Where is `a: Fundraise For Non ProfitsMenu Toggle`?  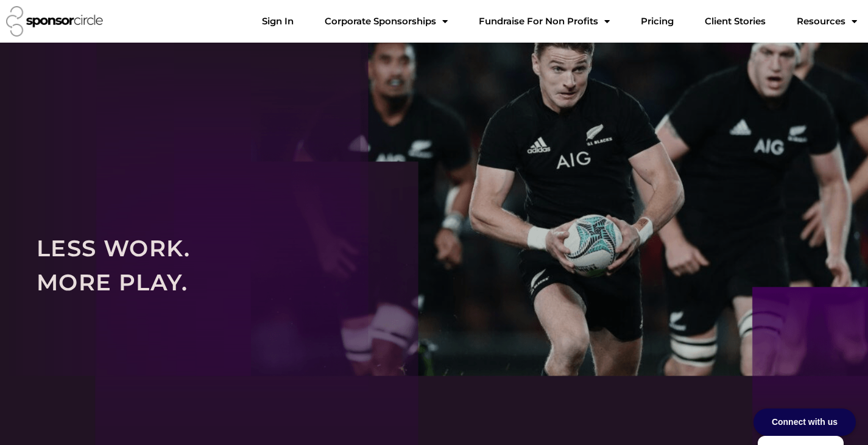
a: Fundraise For Non ProfitsMenu Toggle is located at coordinates (544, 22).